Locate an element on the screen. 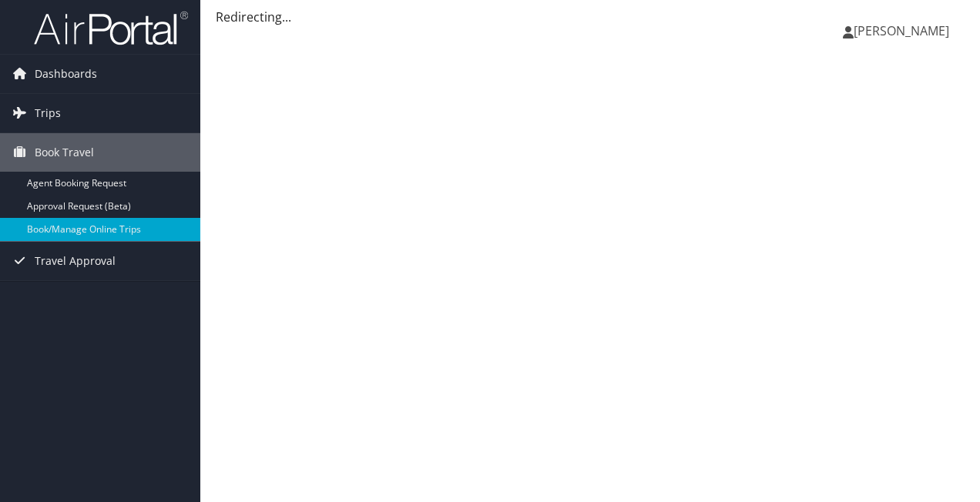 This screenshot has width=980, height=502. span: Travel Approval is located at coordinates (75, 261).